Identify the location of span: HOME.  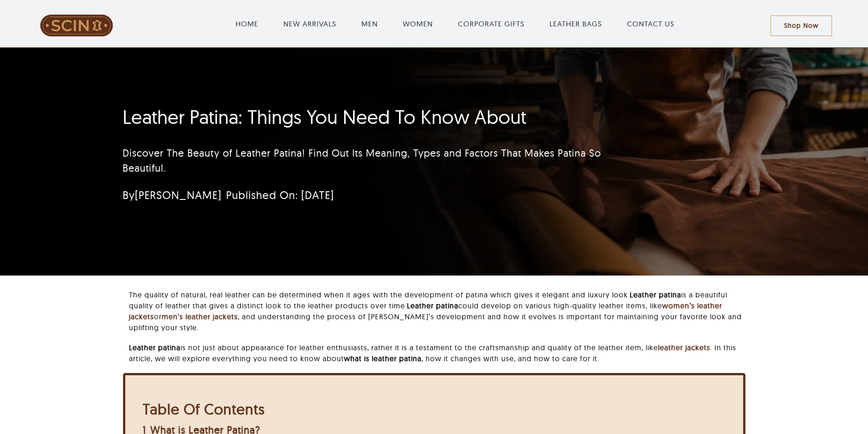
(247, 23).